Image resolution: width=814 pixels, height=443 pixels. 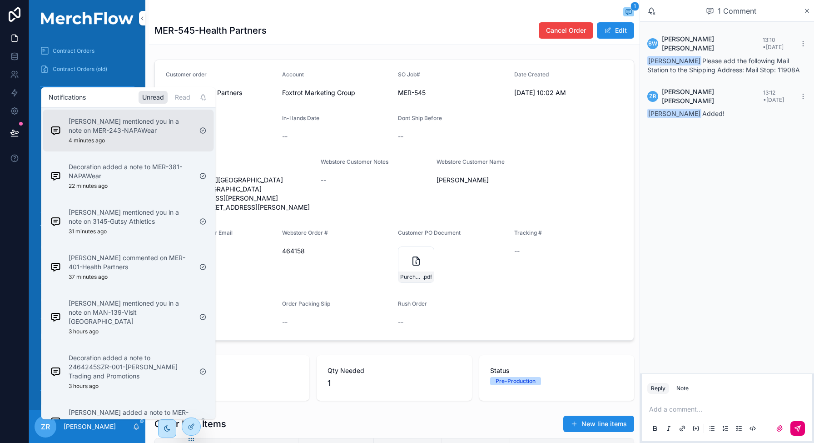 What do you see at coordinates (724, 65) in the screenshot?
I see `span: Please add the following Mail Station to the Shipping Address: Mail Stop: 11908A` at bounding box center [724, 65].